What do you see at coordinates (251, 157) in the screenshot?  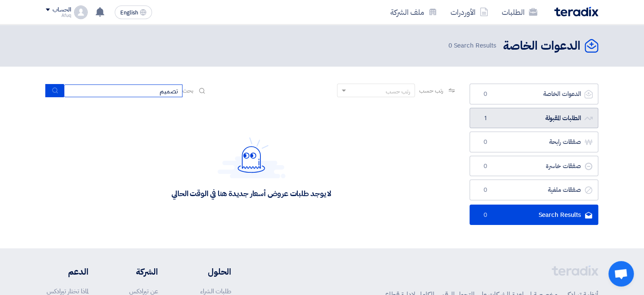 I see `img: Hello` at bounding box center [251, 157].